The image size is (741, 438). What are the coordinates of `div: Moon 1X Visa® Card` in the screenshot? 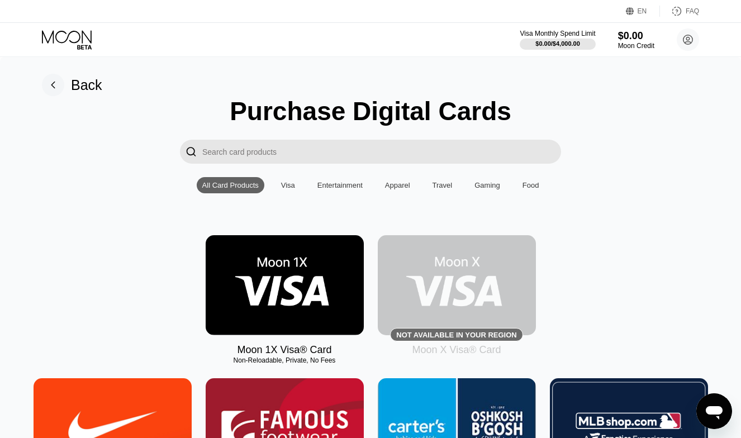 It's located at (284, 350).